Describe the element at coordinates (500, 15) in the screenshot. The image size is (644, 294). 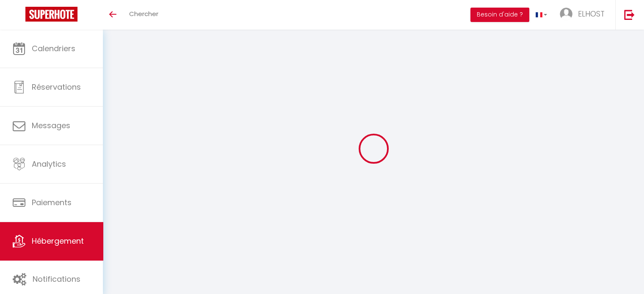
I see `button: Besoin d'aide ?` at that location.